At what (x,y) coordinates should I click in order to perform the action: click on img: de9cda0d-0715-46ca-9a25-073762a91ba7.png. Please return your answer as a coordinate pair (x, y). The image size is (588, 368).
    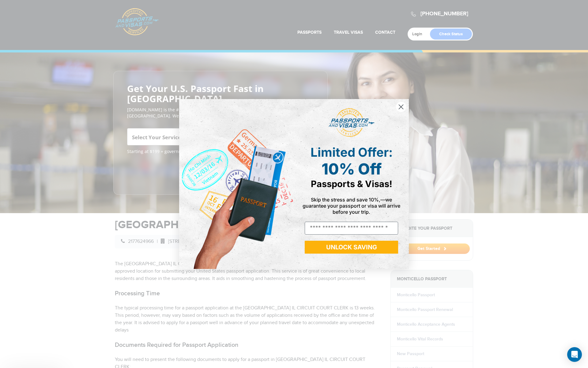
    Looking at the image, I should click on (236, 184).